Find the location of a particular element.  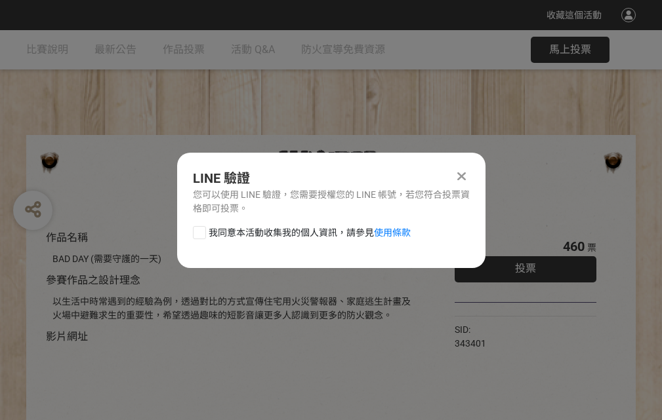

span: 我同意本活動收集我的個人資訊，請參見 is located at coordinates (310, 233).